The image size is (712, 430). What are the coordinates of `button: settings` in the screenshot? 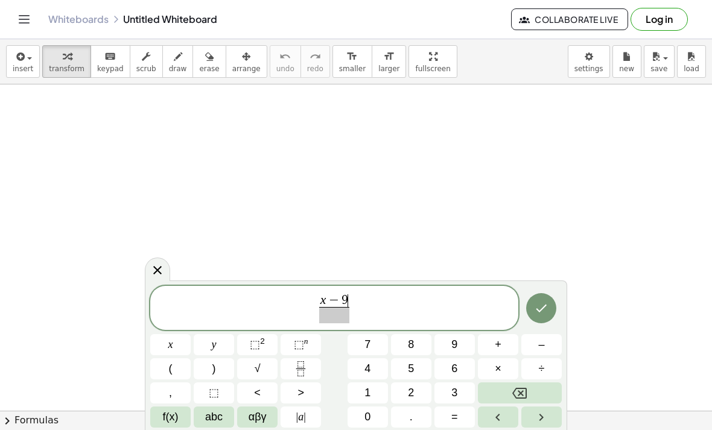 It's located at (589, 62).